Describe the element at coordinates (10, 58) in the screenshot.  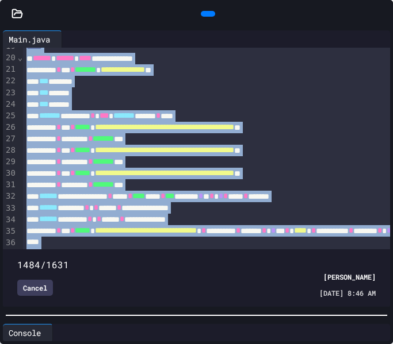
I see `div: 20` at that location.